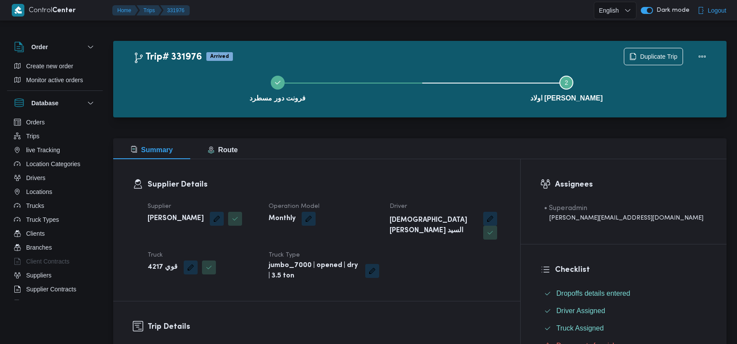  Describe the element at coordinates (278, 88) in the screenshot. I see `button: فرونت دور مسطرد` at that location.